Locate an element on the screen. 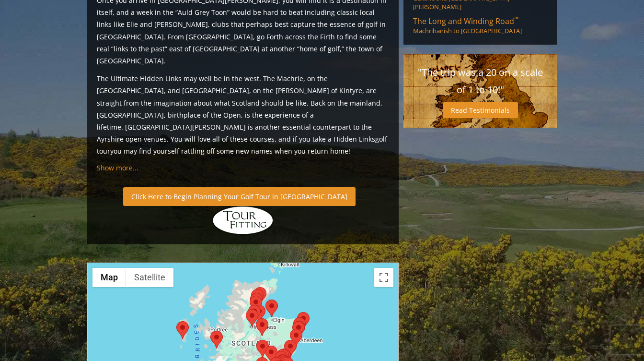 The width and height of the screenshot is (644, 361). span: Show more... is located at coordinates (117, 167).